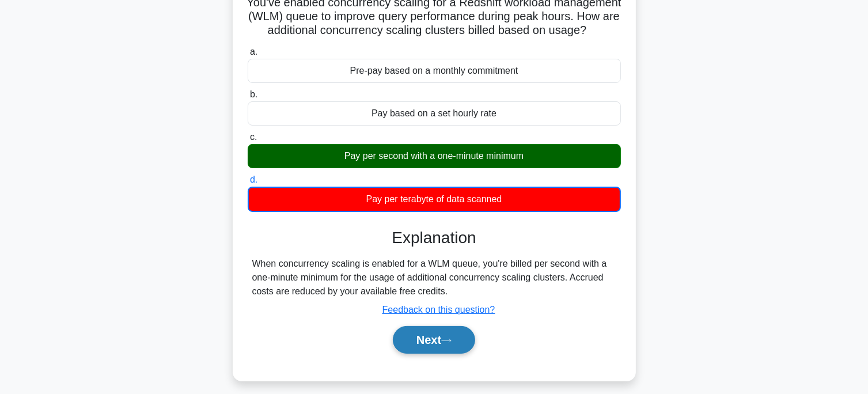 The height and width of the screenshot is (394, 868). Describe the element at coordinates (253, 94) in the screenshot. I see `span: b.` at that location.